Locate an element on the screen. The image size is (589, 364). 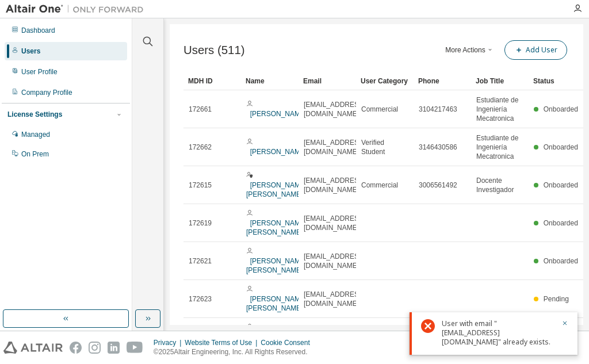
div: Dashboard is located at coordinates (38, 30).